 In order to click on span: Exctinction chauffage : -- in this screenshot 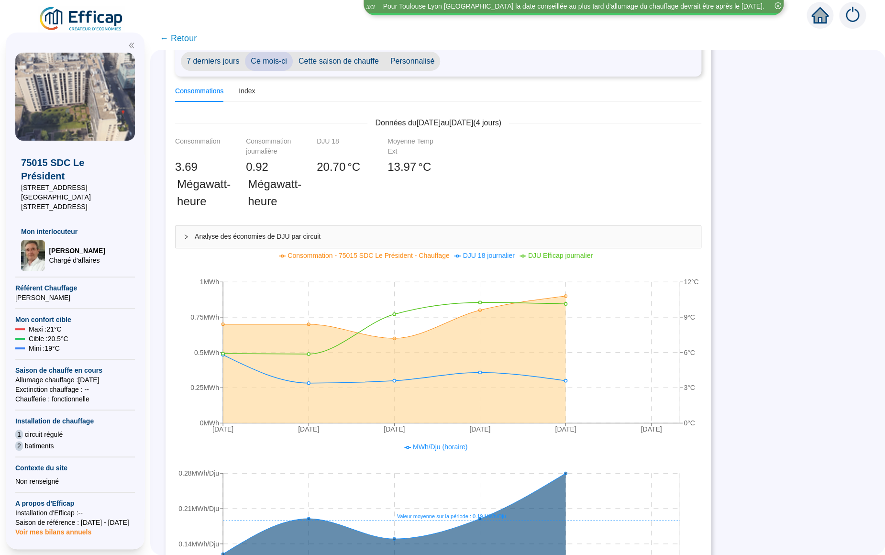, I will do `click(75, 389)`.